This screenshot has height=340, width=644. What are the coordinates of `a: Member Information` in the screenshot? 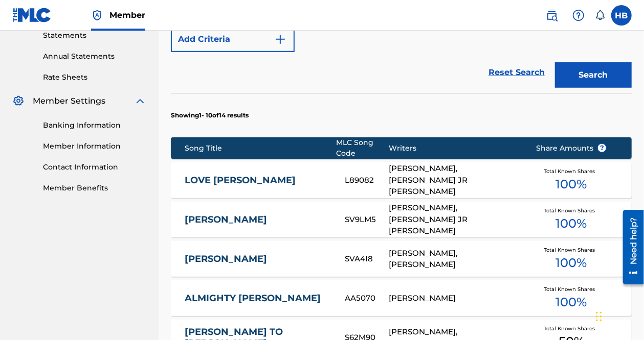 It's located at (94, 146).